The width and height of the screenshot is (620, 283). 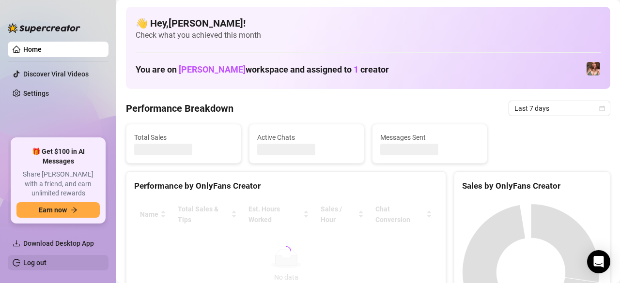 I want to click on span: Check what you achieved this month, so click(x=368, y=35).